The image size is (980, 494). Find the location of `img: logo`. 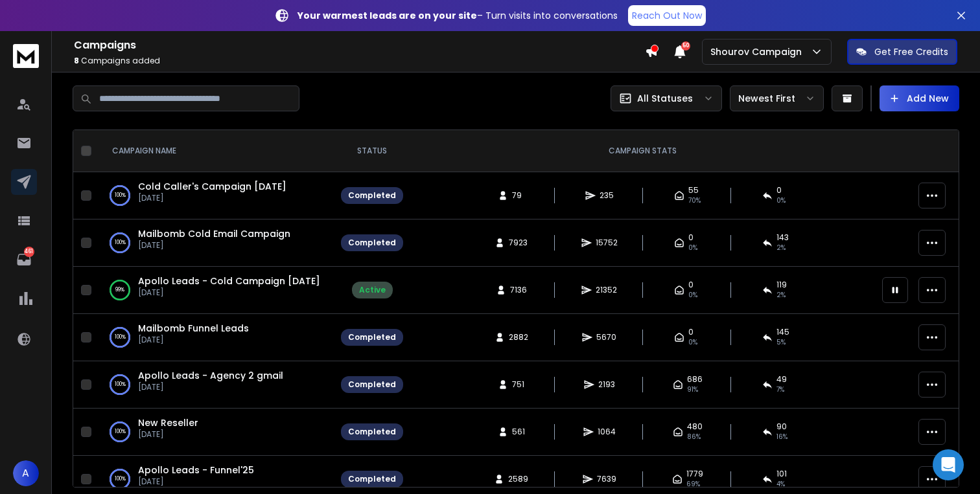

img: logo is located at coordinates (26, 56).